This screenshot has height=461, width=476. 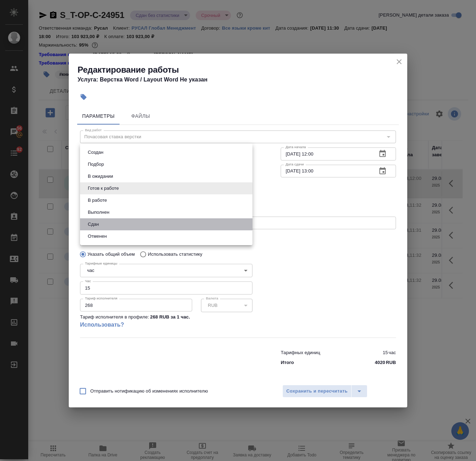 I want to click on button: Подбор, so click(x=96, y=164).